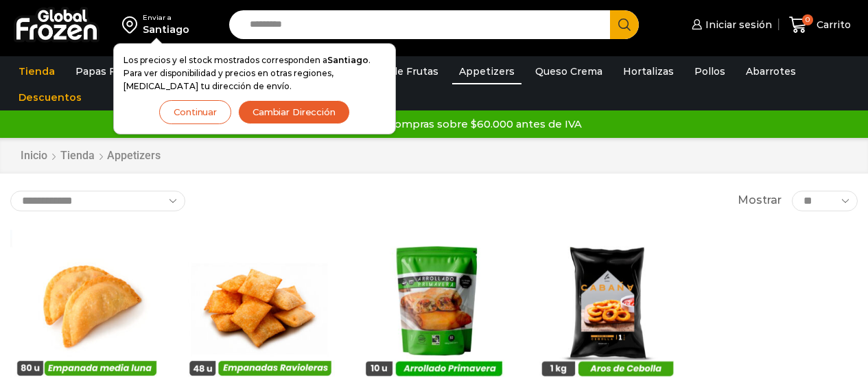 The image size is (868, 378). I want to click on a: Queso Crema, so click(569, 71).